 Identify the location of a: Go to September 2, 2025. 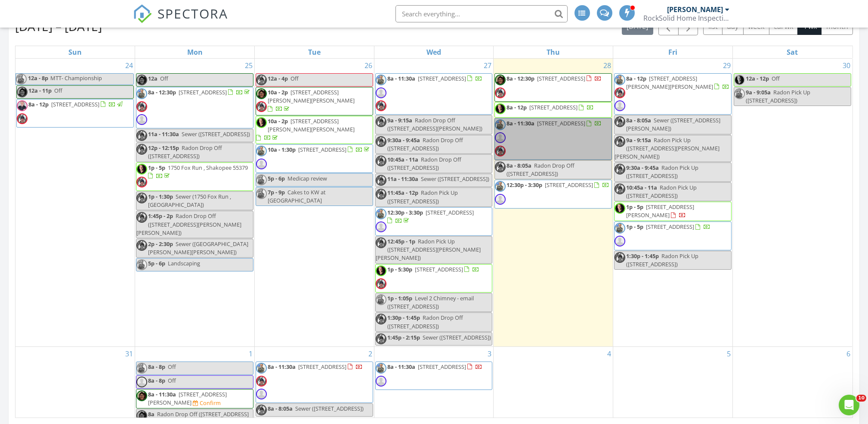
(370, 353).